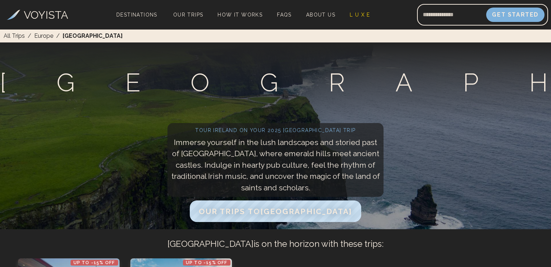  I want to click on span: About Us, so click(320, 15).